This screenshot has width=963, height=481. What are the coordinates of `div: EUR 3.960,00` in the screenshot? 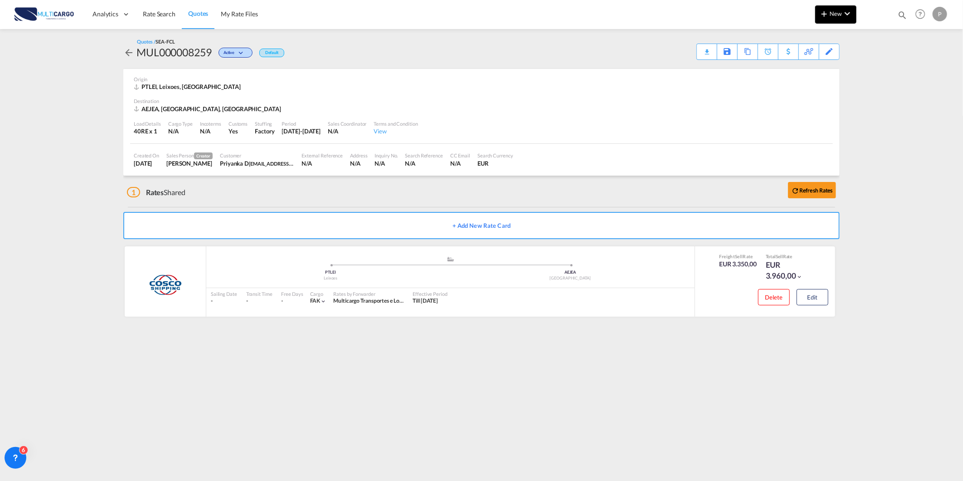 It's located at (789, 270).